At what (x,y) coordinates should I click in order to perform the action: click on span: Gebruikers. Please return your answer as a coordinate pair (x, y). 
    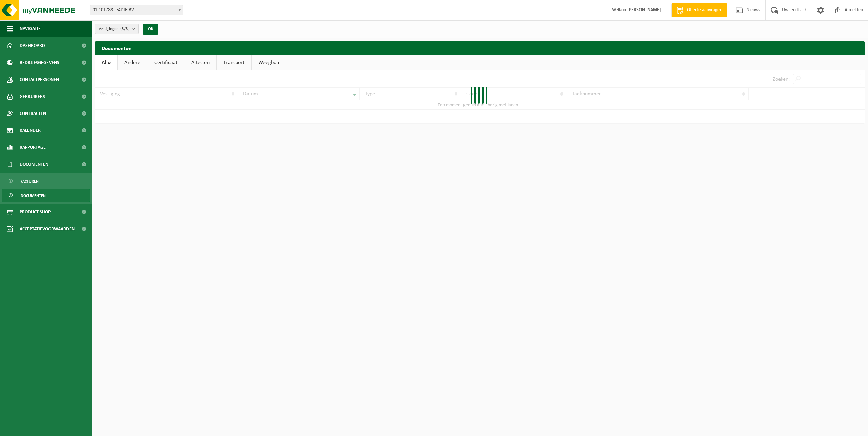
    Looking at the image, I should click on (33, 97).